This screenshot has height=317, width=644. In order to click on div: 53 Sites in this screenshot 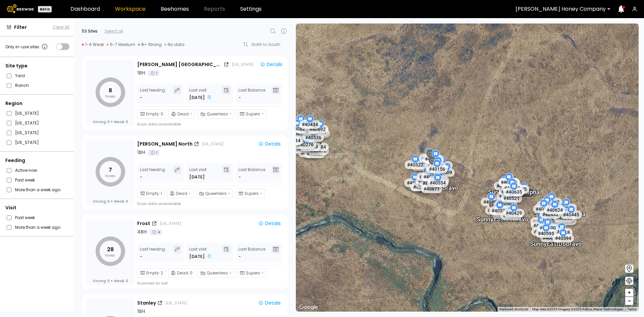, I will do `click(90, 31)`.